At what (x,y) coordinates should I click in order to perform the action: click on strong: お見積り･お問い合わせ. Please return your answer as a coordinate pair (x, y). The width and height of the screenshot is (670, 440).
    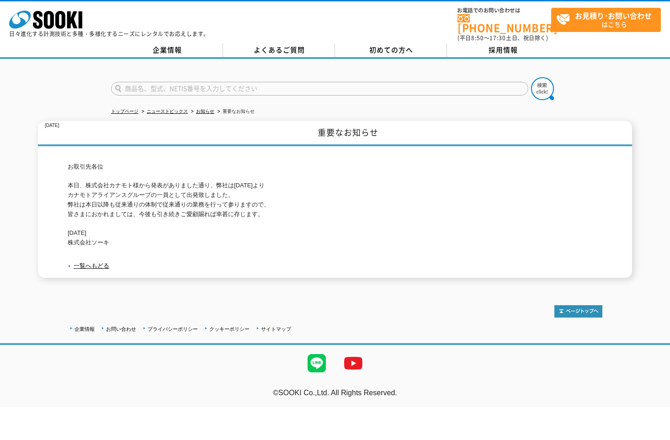
    Looking at the image, I should click on (613, 16).